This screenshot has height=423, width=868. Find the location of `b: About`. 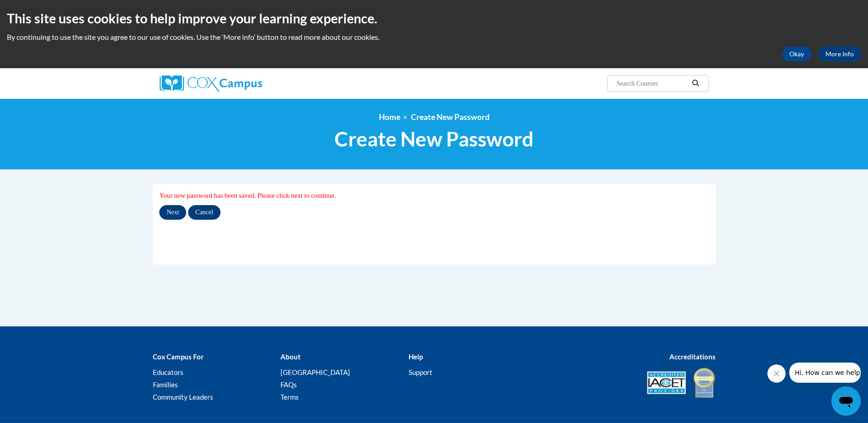

b: About is located at coordinates (291, 357).